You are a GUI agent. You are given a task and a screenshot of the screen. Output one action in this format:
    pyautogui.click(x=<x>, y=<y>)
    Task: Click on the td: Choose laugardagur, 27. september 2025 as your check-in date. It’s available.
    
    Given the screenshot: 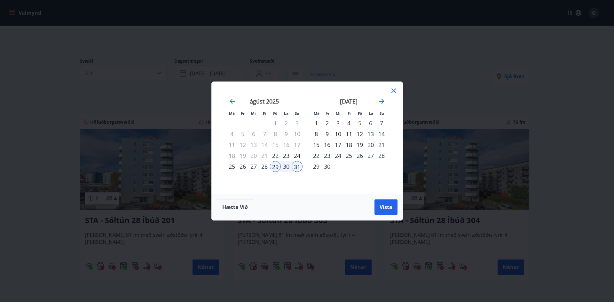 What is the action you would take?
    pyautogui.click(x=371, y=156)
    